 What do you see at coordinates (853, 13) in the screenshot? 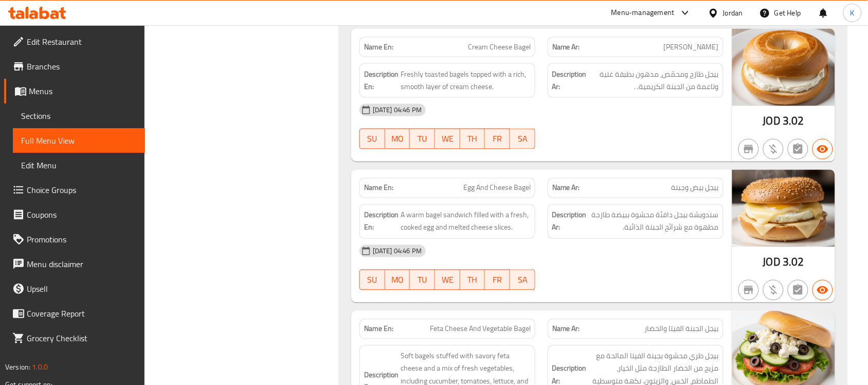
I see `span: K` at bounding box center [853, 13].